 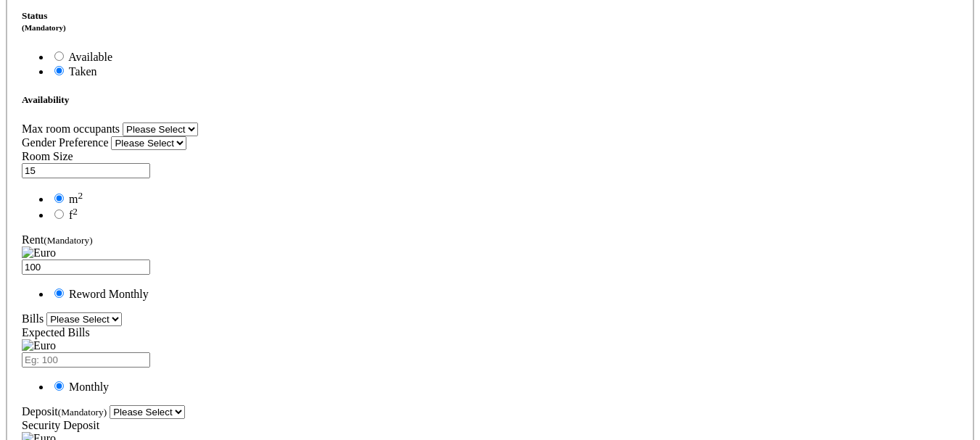 What do you see at coordinates (83, 71) in the screenshot?
I see `span: Taken` at bounding box center [83, 71].